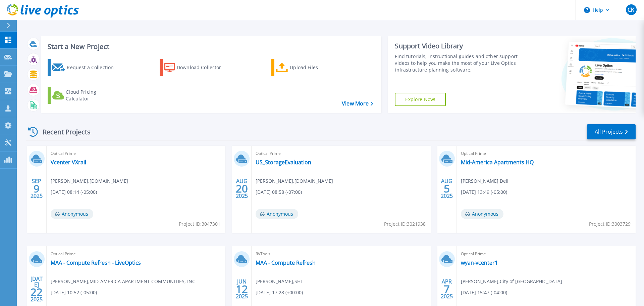 The height and width of the screenshot is (306, 644). I want to click on span: Project ID: 3003729, so click(610, 224).